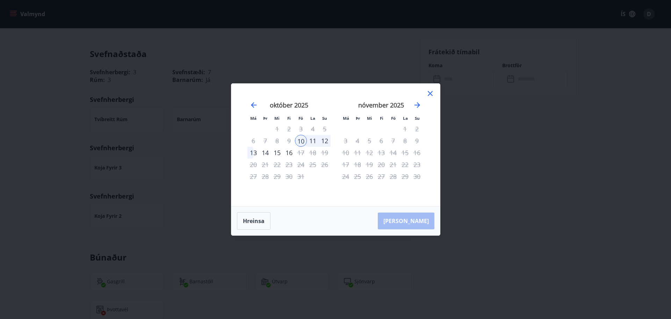 The height and width of the screenshot is (319, 671). Describe the element at coordinates (254, 152) in the screenshot. I see `td: Choose mánudagur, 13. október 2025 as your check-out date. It’s available.` at that location.